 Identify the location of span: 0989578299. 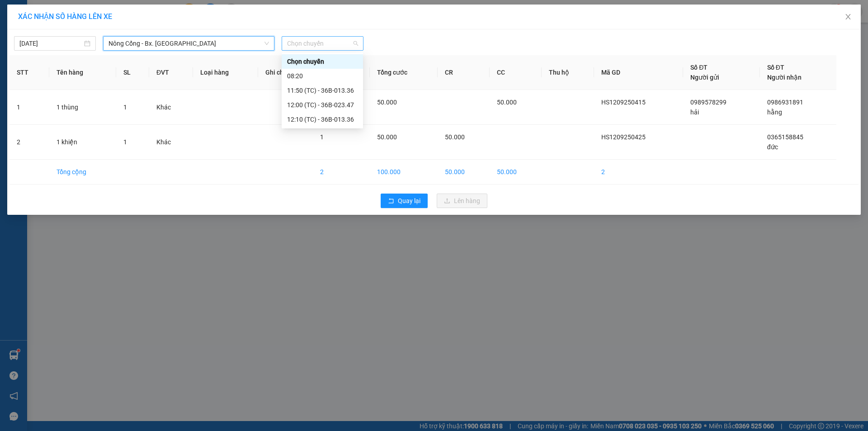
(708, 102).